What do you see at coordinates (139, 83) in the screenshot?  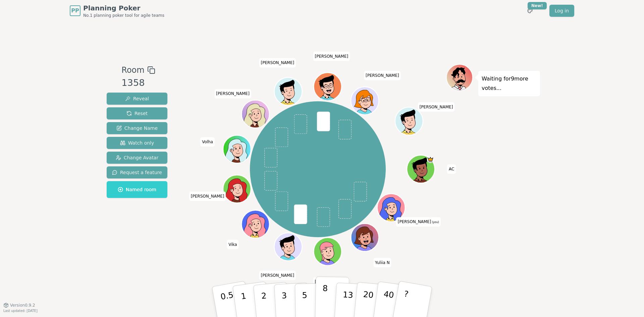 I see `div: 1358` at bounding box center [139, 83].